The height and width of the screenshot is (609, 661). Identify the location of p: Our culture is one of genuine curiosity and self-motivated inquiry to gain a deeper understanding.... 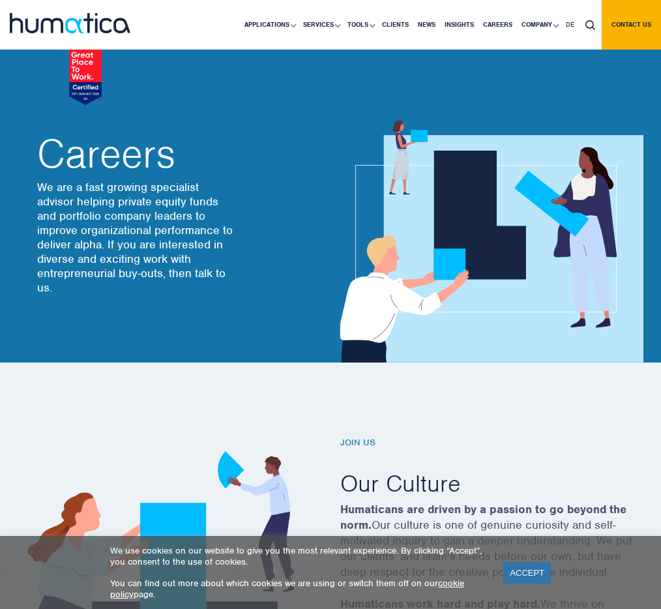
(487, 548).